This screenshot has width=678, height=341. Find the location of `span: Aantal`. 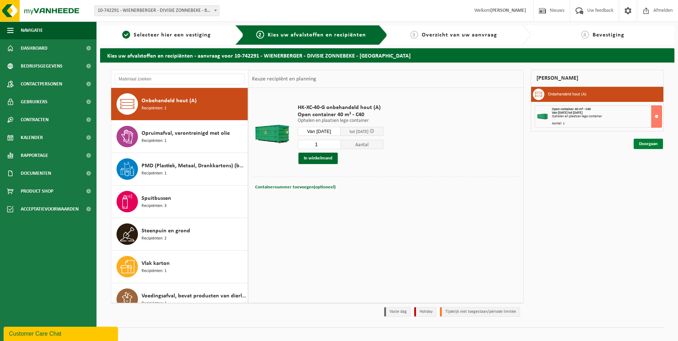

span: Aantal is located at coordinates (362, 144).